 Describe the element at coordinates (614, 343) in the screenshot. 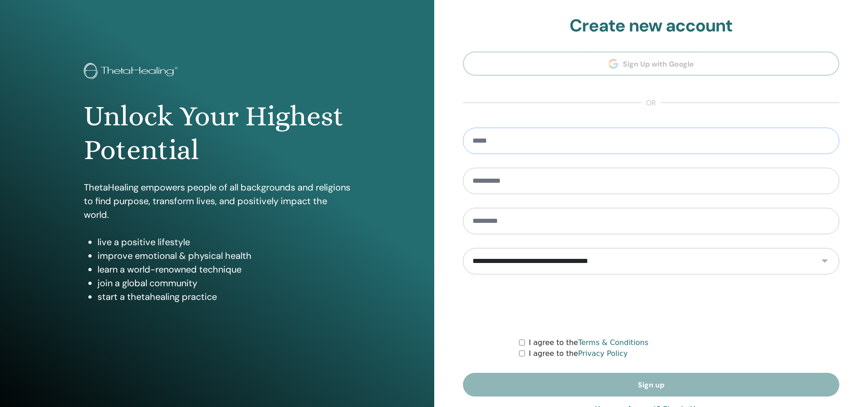

I see `a: Terms & Conditions` at that location.